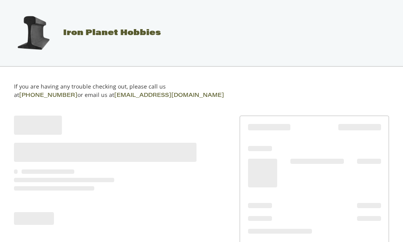  Describe the element at coordinates (121, 91) in the screenshot. I see `p: If you are having any trouble checking out, please call us at or email us at` at that location.